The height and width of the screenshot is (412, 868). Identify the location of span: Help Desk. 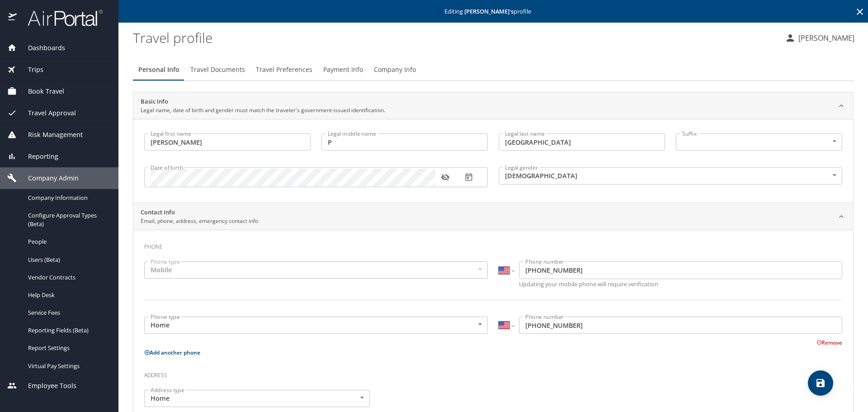
(68, 295).